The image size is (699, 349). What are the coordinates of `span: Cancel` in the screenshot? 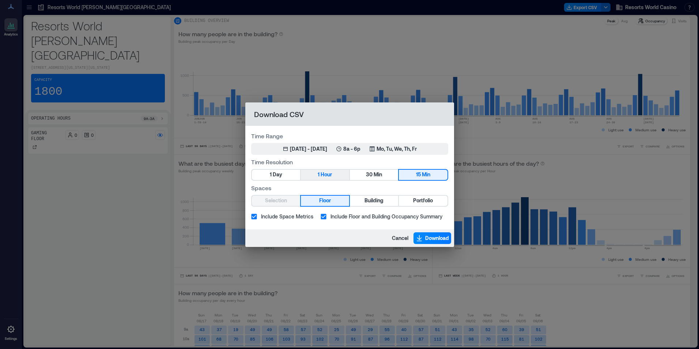 It's located at (400, 238).